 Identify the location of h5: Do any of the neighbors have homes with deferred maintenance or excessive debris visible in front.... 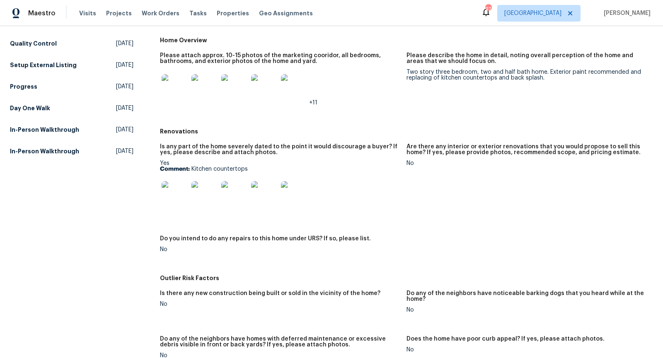
(280, 342).